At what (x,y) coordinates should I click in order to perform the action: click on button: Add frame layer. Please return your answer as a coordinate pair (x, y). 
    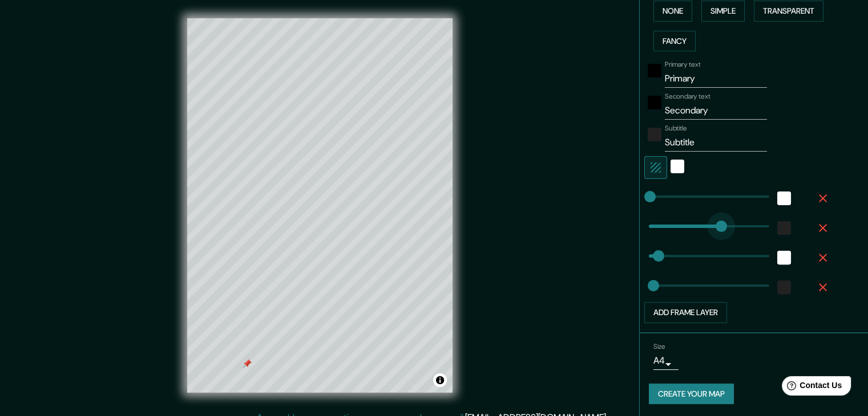
    Looking at the image, I should click on (685, 312).